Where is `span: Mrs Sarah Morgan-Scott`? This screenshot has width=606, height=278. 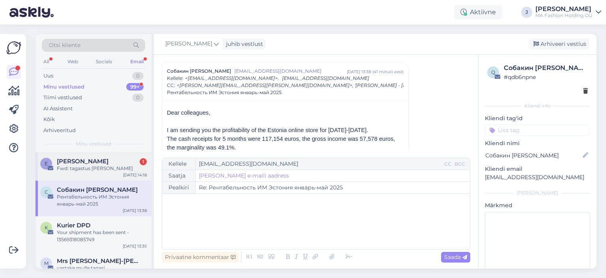 span: Mrs Sarah Morgan-Scott is located at coordinates (98, 261).